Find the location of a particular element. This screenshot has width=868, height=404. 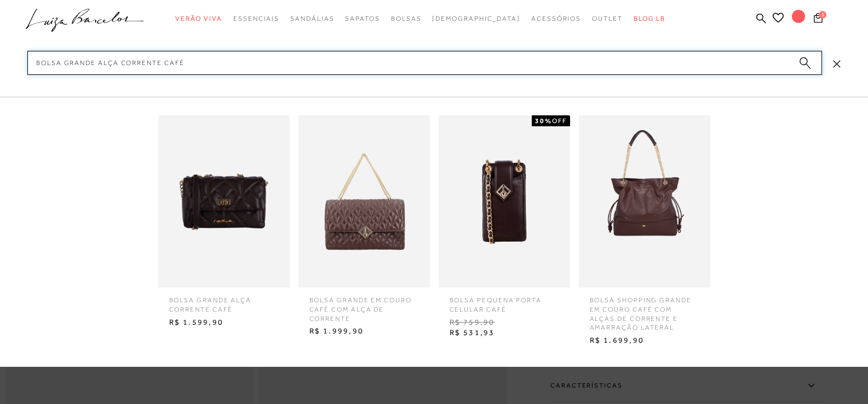

span: OFF is located at coordinates (559, 121).